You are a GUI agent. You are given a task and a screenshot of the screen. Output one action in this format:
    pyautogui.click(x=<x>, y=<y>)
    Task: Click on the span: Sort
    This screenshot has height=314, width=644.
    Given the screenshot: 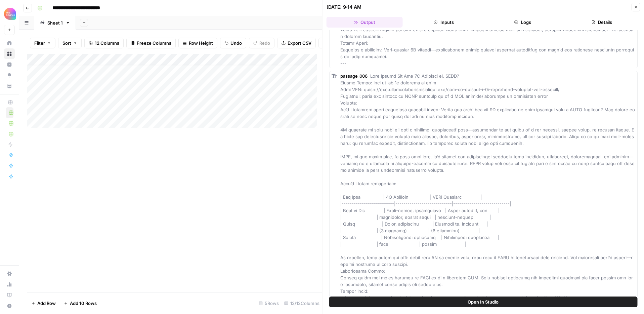 What is the action you would take?
    pyautogui.click(x=67, y=43)
    